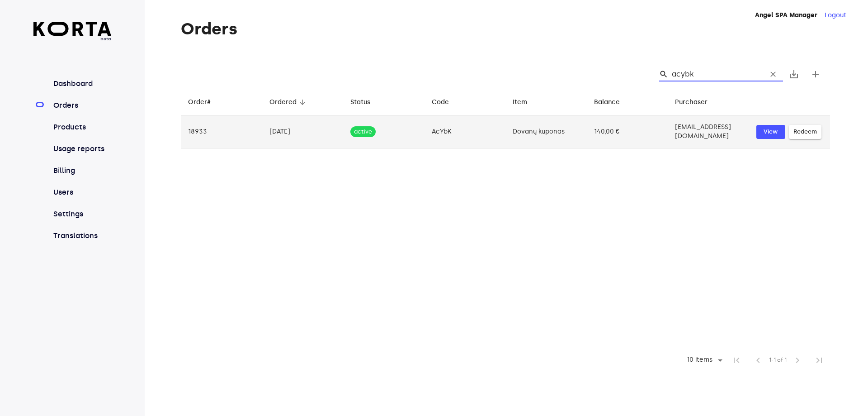  I want to click on span: clear, so click(773, 74).